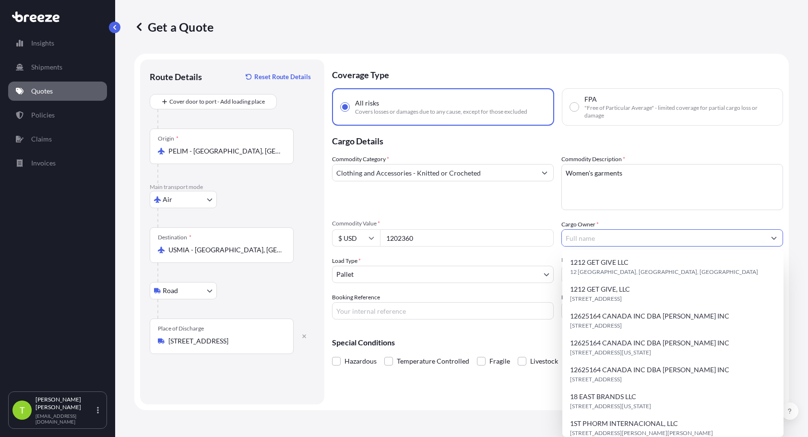  I want to click on span: "Free of Particular Average" - limited coverage for partial cargo loss or damage, so click(679, 112).